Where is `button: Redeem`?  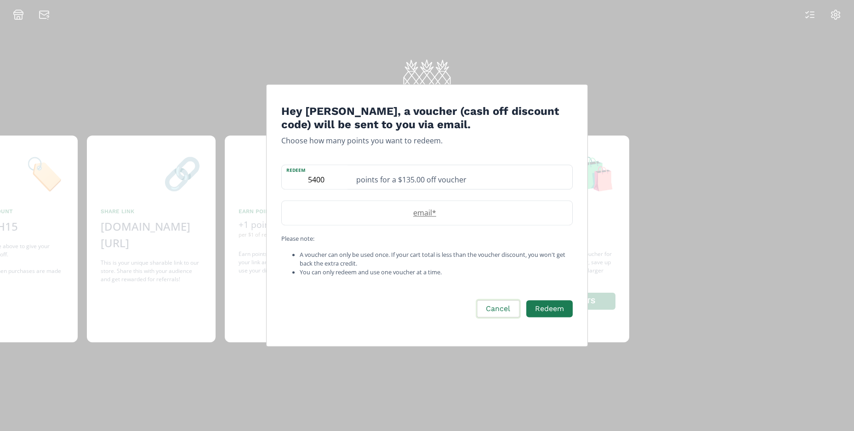
button: Redeem is located at coordinates (549, 309).